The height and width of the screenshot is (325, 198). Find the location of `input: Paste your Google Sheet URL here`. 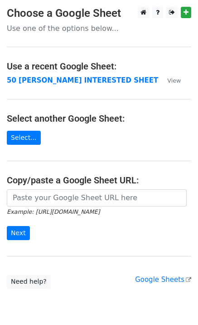

input: Paste your Google Sheet URL here is located at coordinates (97, 198).